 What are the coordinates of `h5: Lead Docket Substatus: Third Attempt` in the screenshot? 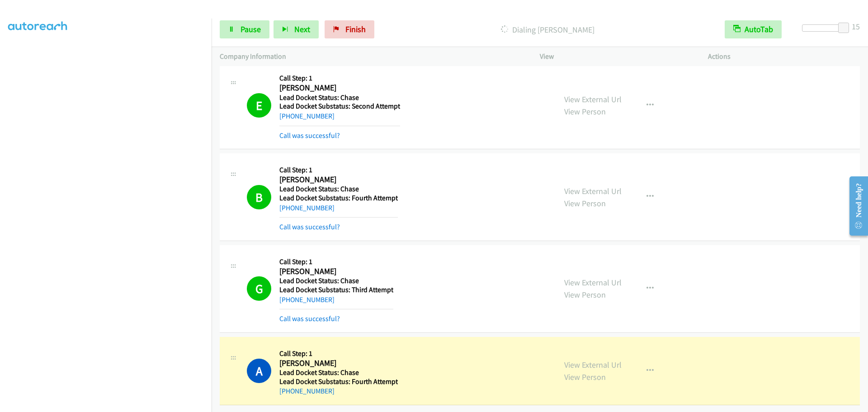 It's located at (336, 290).